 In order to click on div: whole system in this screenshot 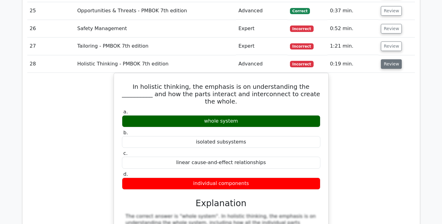, I will do `click(221, 121)`.